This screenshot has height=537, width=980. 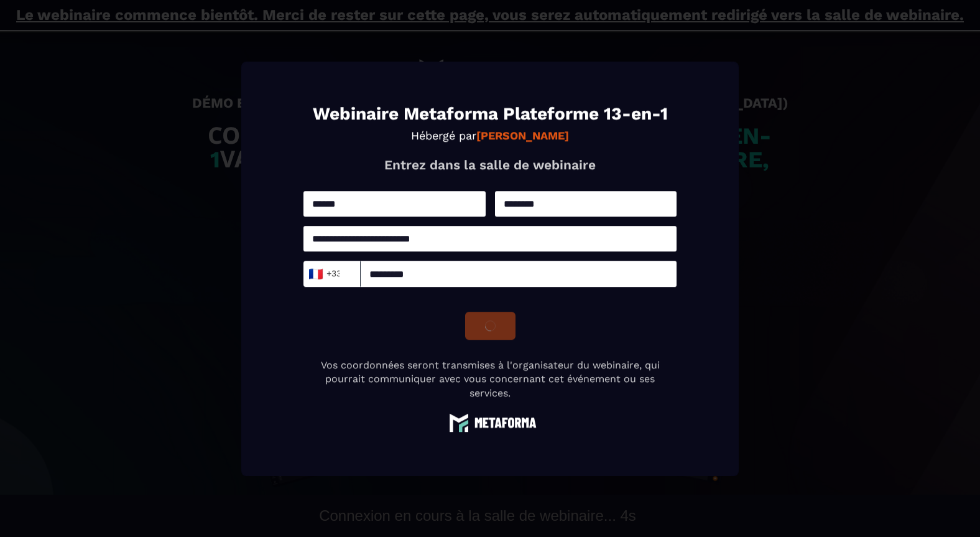 I want to click on span: +33, so click(x=325, y=274).